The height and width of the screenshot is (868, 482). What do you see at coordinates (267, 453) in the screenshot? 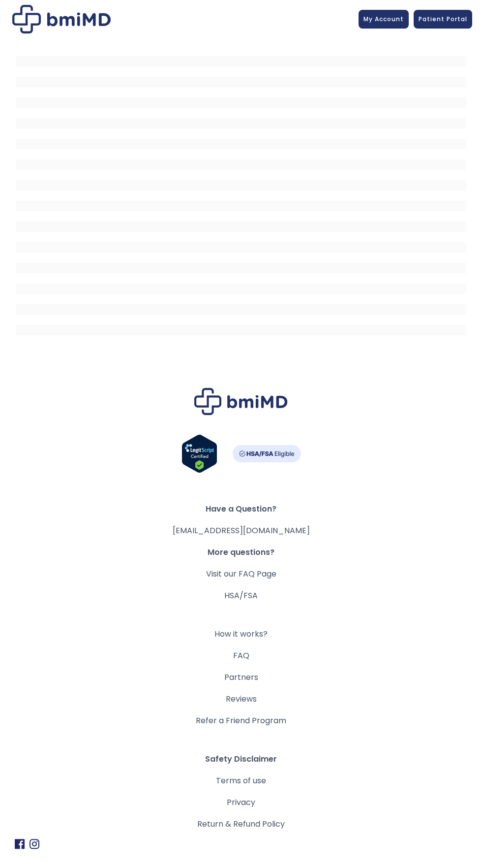
I see `img: HSA-FSA` at bounding box center [267, 453].